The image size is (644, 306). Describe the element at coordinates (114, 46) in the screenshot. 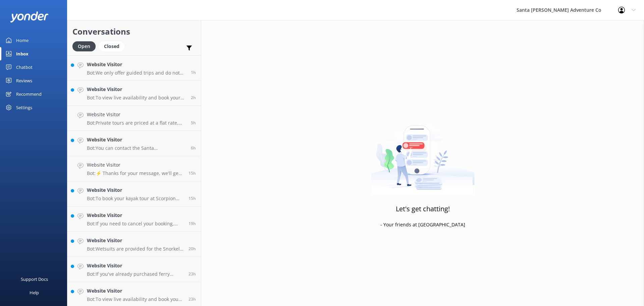

I see `a: Closed` at that location.